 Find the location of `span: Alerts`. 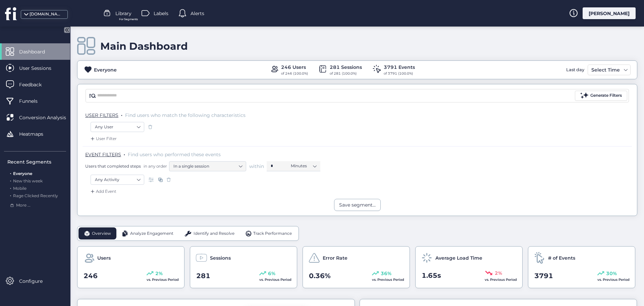

span: Alerts is located at coordinates (198, 14).